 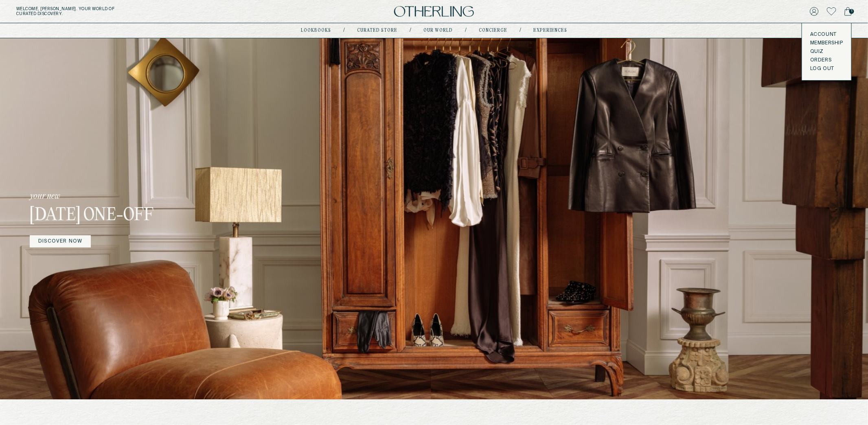 I want to click on p: your new, so click(x=138, y=197).